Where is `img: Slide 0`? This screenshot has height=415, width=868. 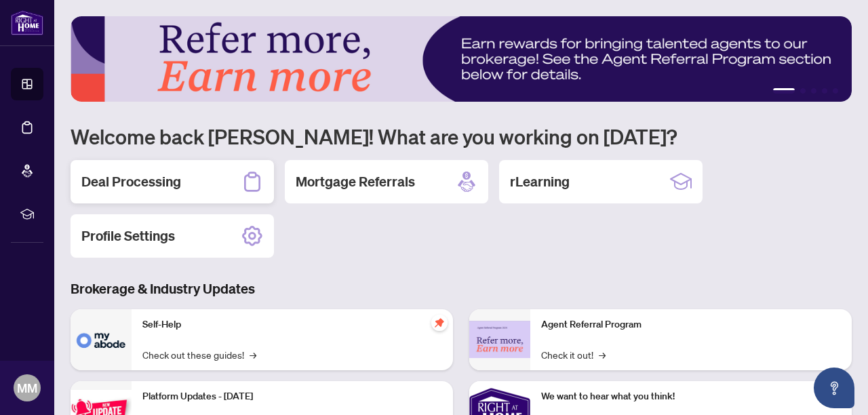 img: Slide 0 is located at coordinates (461, 59).